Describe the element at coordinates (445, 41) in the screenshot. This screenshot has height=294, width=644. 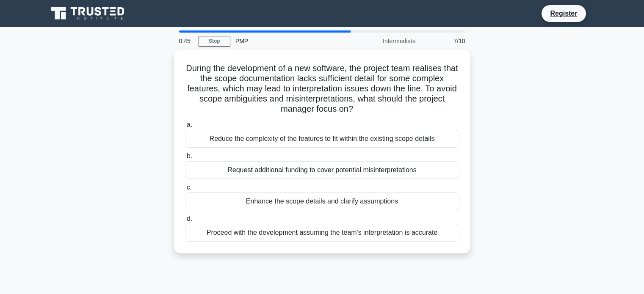
I see `div: 7/10` at that location.